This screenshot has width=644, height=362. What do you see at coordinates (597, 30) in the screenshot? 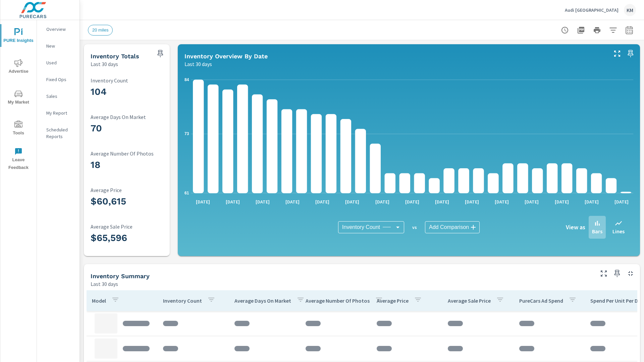
I see `button: Print Report` at bounding box center [597, 30].